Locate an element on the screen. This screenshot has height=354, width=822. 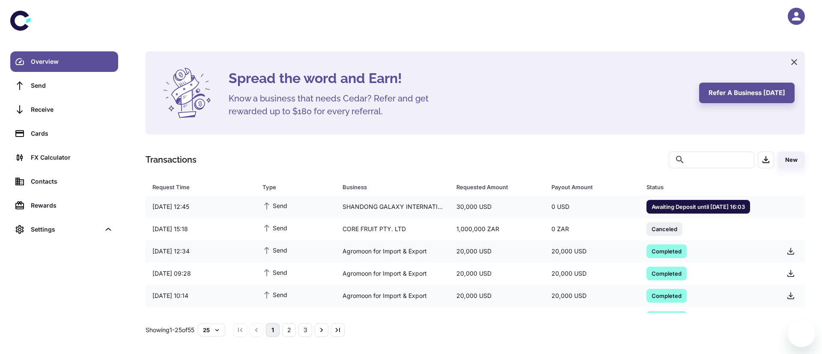
span: Payout Amount is located at coordinates (594, 187).